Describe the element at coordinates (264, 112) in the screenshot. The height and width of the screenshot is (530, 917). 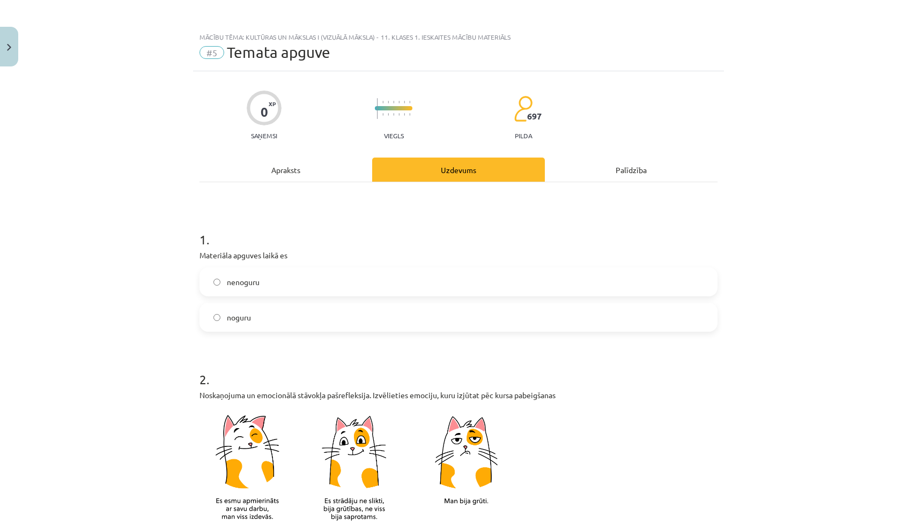
I see `div: 0` at that location.